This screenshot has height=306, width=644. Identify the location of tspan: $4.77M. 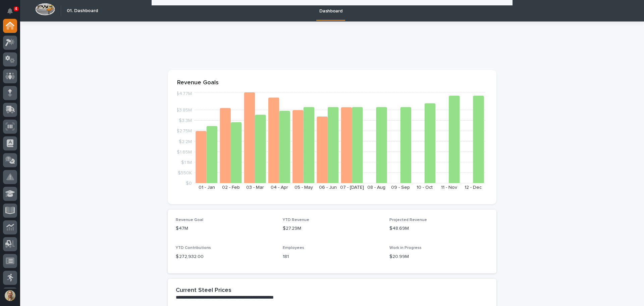
(184, 94).